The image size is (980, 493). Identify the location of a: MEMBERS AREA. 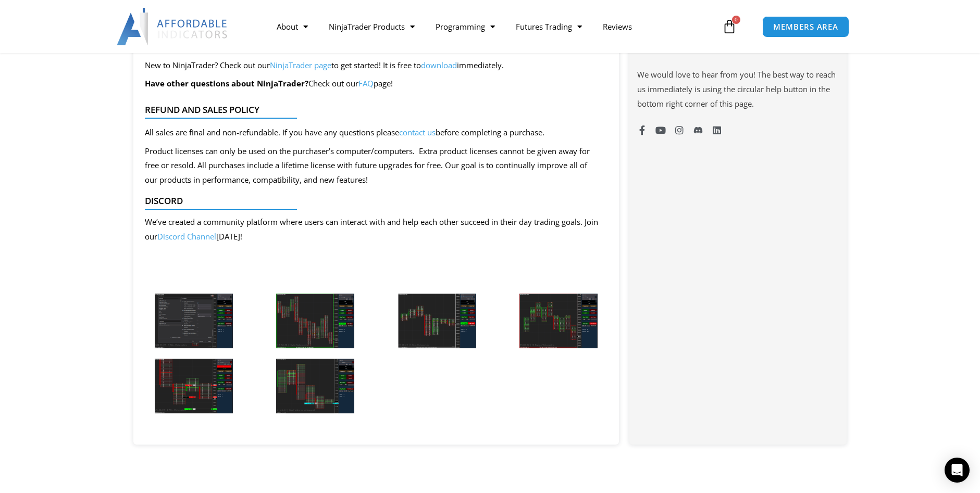
(805, 27).